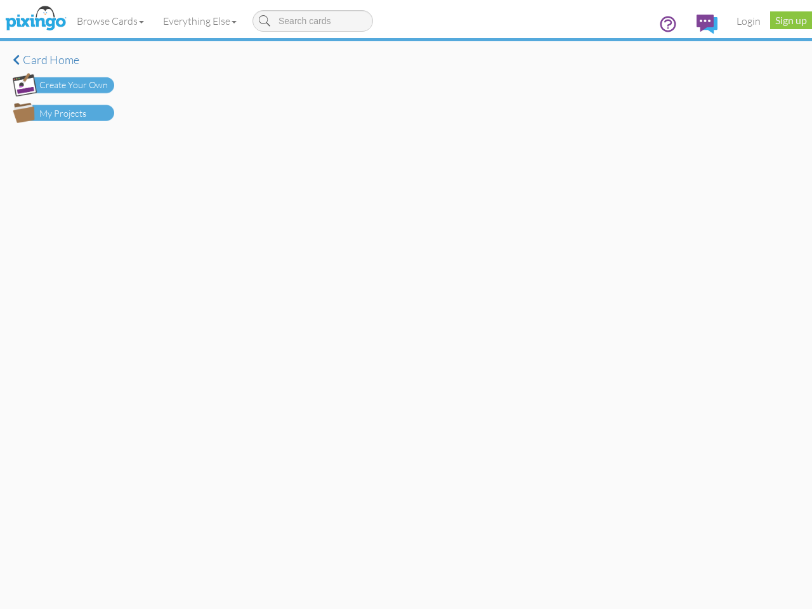 The height and width of the screenshot is (609, 812). What do you see at coordinates (110, 21) in the screenshot?
I see `a: Browse Cards` at bounding box center [110, 21].